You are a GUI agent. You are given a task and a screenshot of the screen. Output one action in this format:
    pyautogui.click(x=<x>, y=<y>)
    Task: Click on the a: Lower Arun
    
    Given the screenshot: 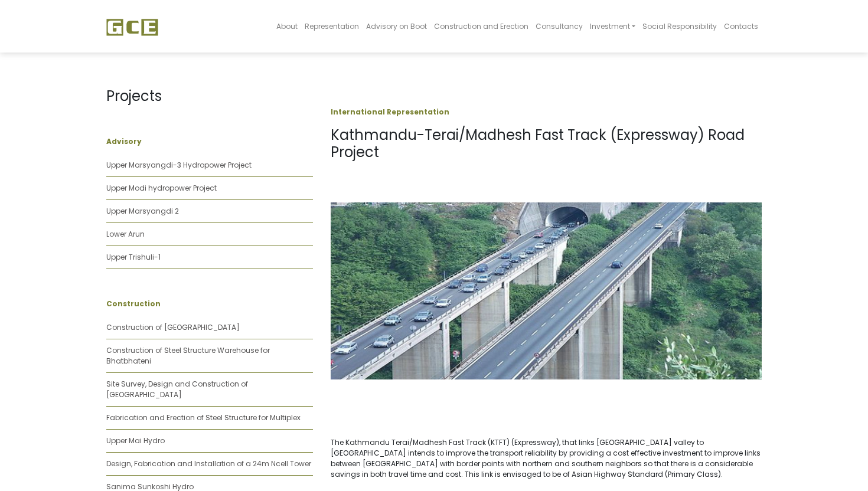 What is the action you would take?
    pyautogui.click(x=125, y=234)
    